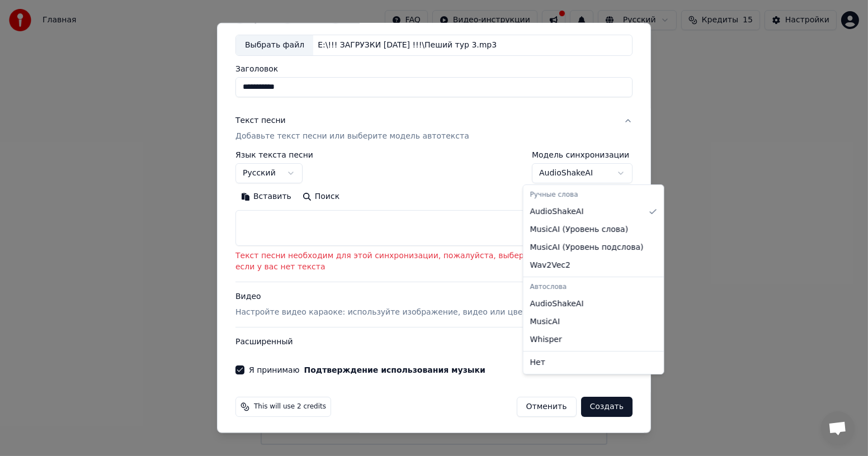 The width and height of the screenshot is (868, 456). Describe the element at coordinates (550, 266) in the screenshot. I see `span: Wav2Vec2` at that location.